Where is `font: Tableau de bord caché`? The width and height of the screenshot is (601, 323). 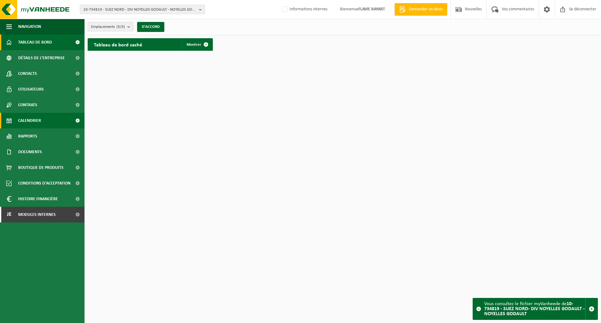
font: Tableau de bord caché is located at coordinates (118, 45).